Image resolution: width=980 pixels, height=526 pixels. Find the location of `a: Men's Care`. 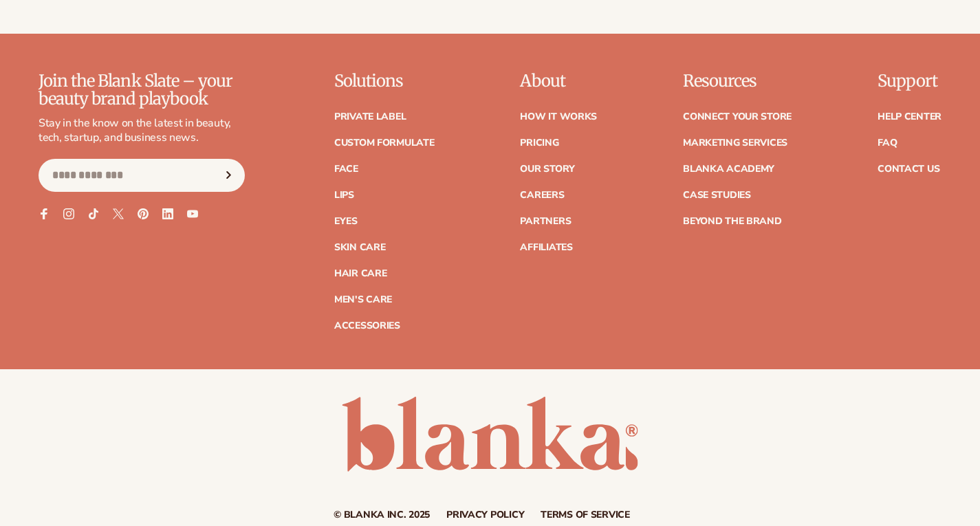

a: Men's Care is located at coordinates (363, 300).